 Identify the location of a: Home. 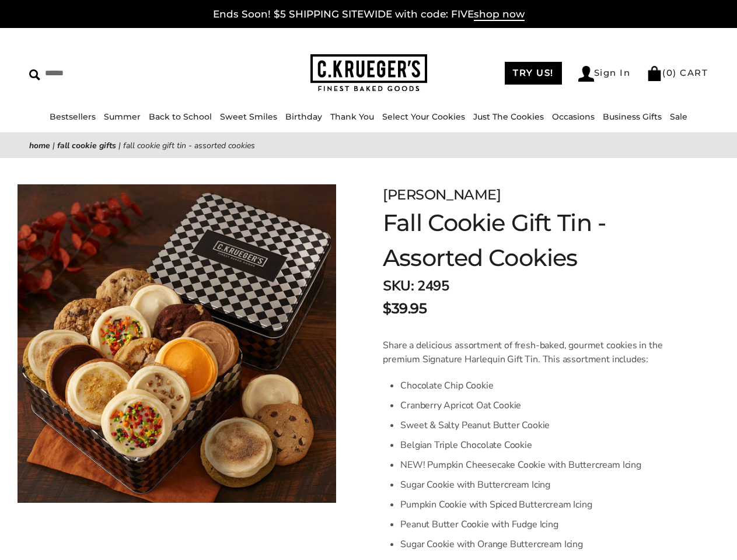
(40, 146).